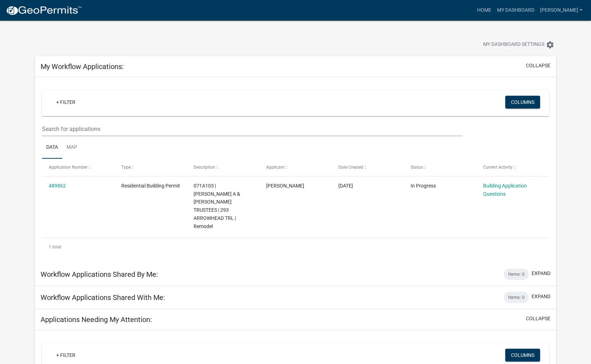 The width and height of the screenshot is (591, 364). I want to click on datatable-header-cell: Description, so click(223, 167).